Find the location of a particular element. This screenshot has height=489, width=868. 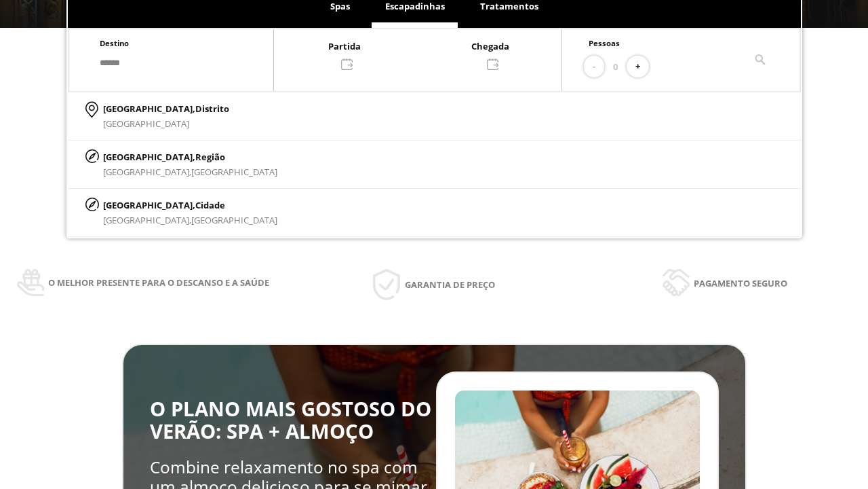

span: Pagamento seguro is located at coordinates (741, 283).